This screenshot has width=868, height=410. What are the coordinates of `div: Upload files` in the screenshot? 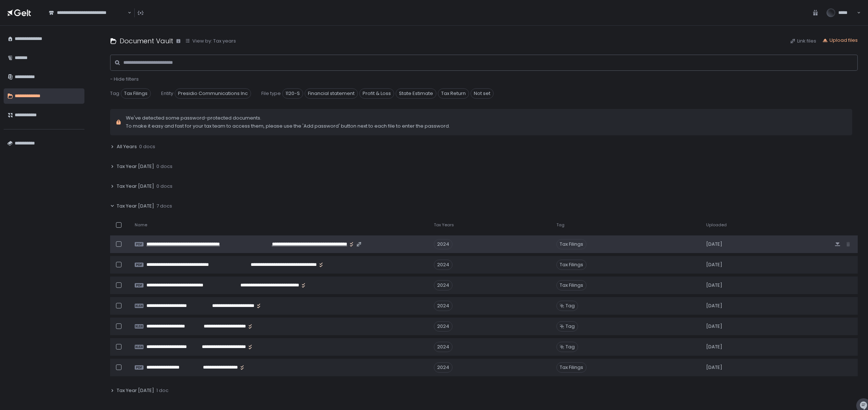 It's located at (840, 40).